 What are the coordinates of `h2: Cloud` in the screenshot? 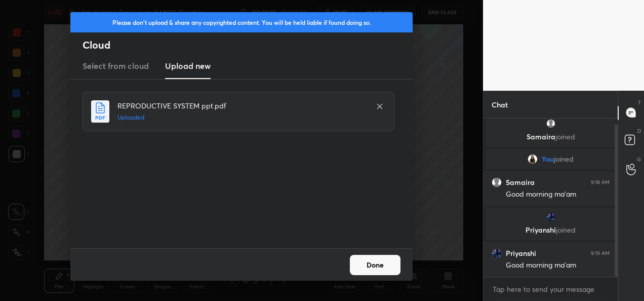 It's located at (248, 45).